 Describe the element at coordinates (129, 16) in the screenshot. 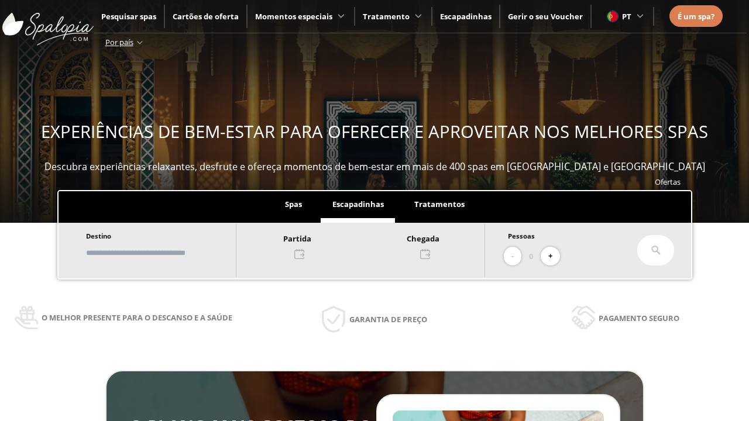

I see `a: Pesquisar spas` at that location.